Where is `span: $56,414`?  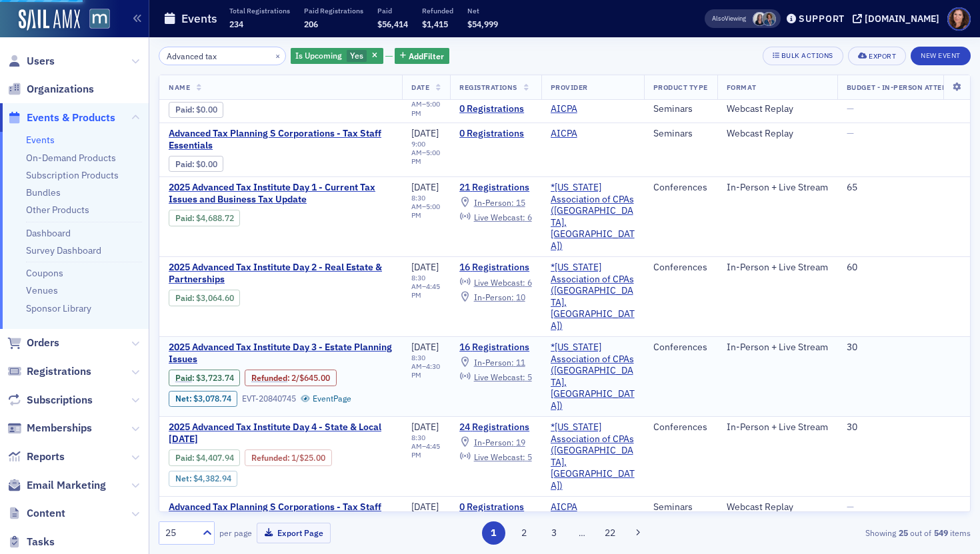 span: $56,414 is located at coordinates (393, 24).